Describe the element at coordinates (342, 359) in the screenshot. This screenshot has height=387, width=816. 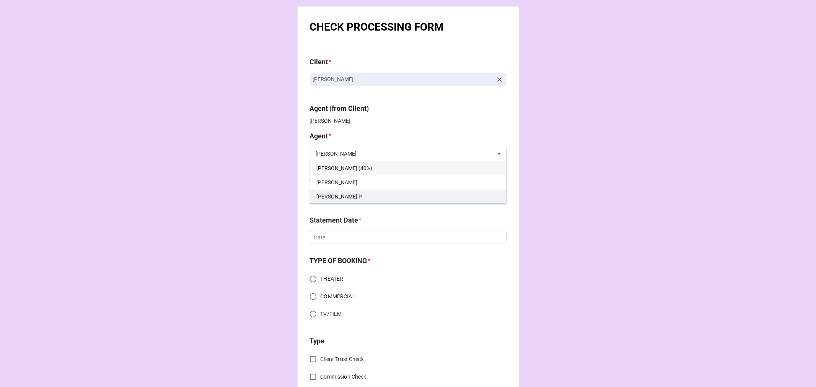
I see `span: Client Trust Check` at that location.